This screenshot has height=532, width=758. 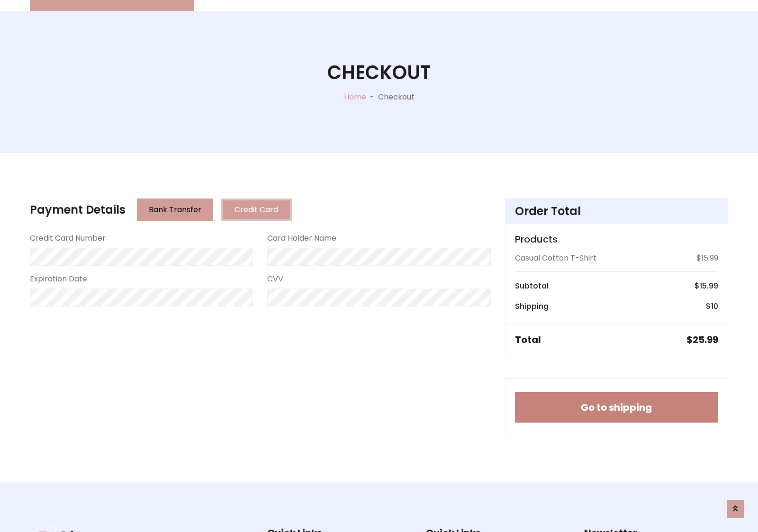 What do you see at coordinates (302, 238) in the screenshot?
I see `label: Card Holder Name` at bounding box center [302, 238].